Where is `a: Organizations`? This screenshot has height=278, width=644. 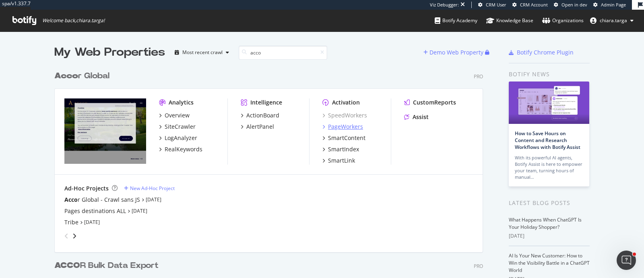
a: Organizations is located at coordinates (563, 21).